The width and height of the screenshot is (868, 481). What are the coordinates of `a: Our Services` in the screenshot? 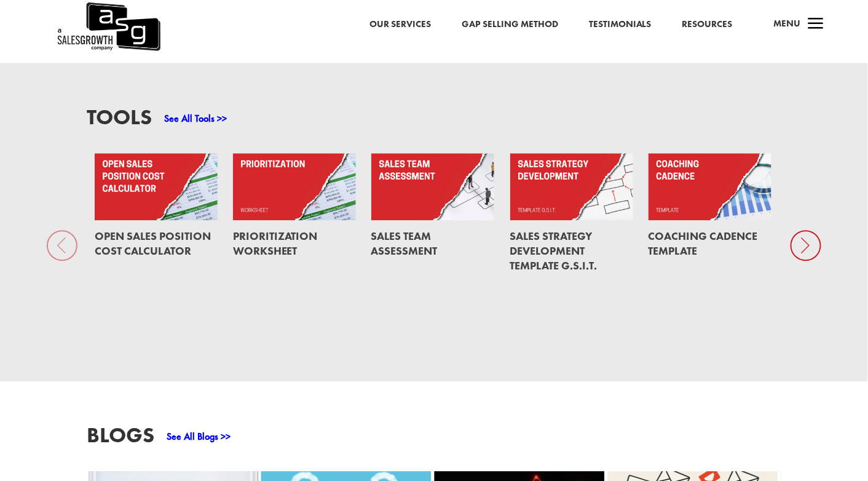 It's located at (401, 25).